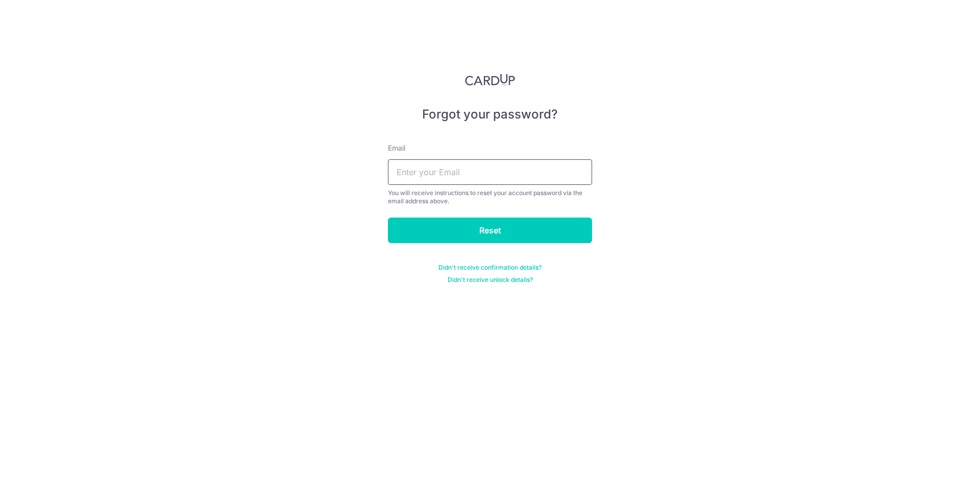  What do you see at coordinates (490, 230) in the screenshot?
I see `input: Reset` at bounding box center [490, 230].